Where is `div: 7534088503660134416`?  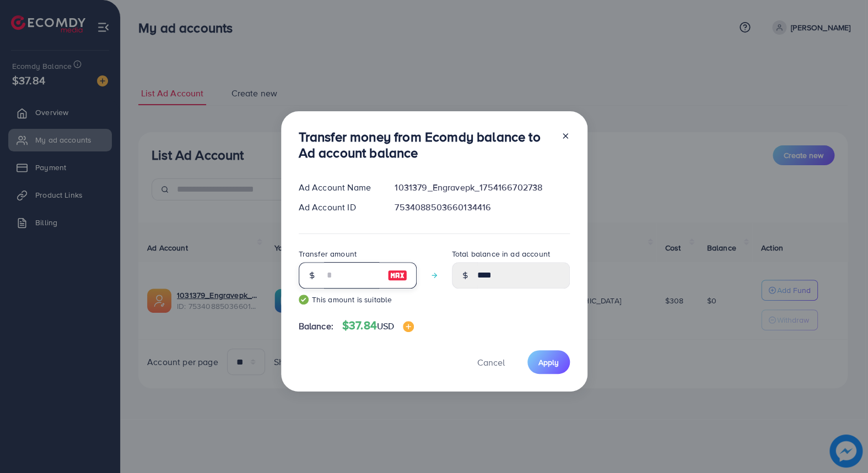
div: 7534088503660134416 is located at coordinates (482, 207).